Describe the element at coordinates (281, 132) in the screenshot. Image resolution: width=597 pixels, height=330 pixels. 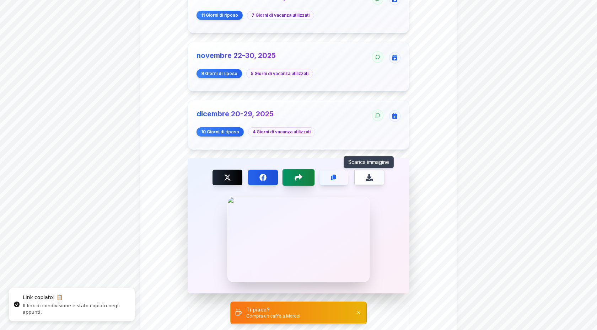
I see `div: 4 Giorni di vacanza utilizzati` at that location.